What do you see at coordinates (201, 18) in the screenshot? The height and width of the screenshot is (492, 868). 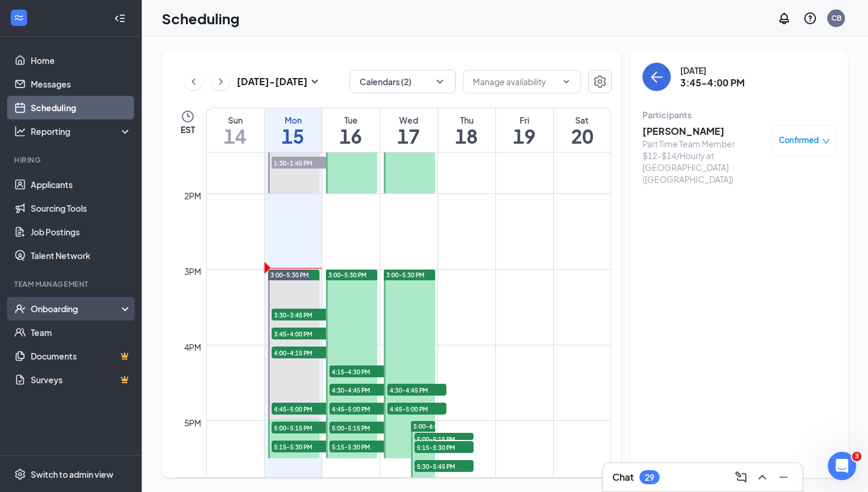 I see `h1: Scheduling` at bounding box center [201, 18].